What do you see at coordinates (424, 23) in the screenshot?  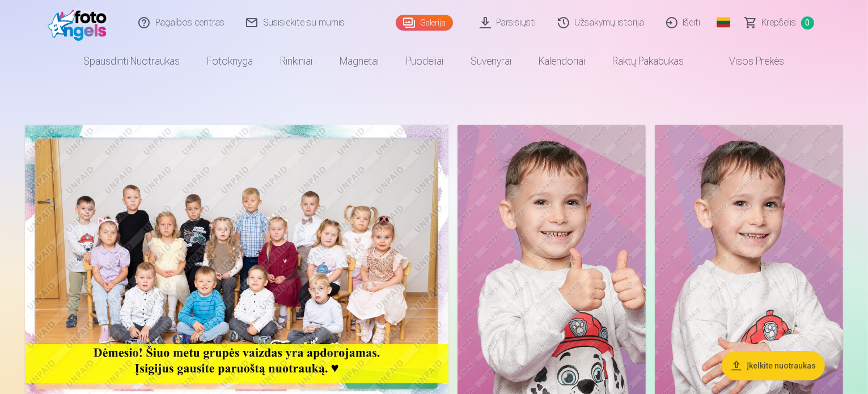 I see `a: Galerija` at bounding box center [424, 23].